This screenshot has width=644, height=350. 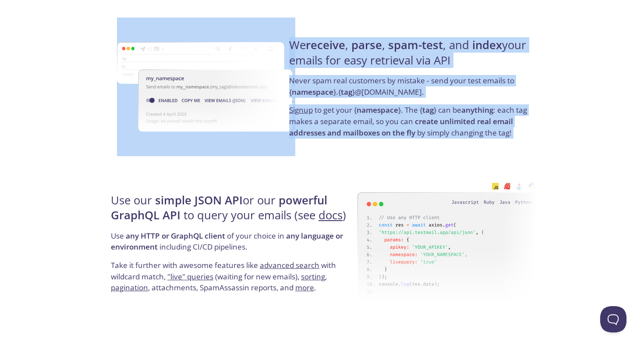 I want to click on strong: receive, so click(x=325, y=44).